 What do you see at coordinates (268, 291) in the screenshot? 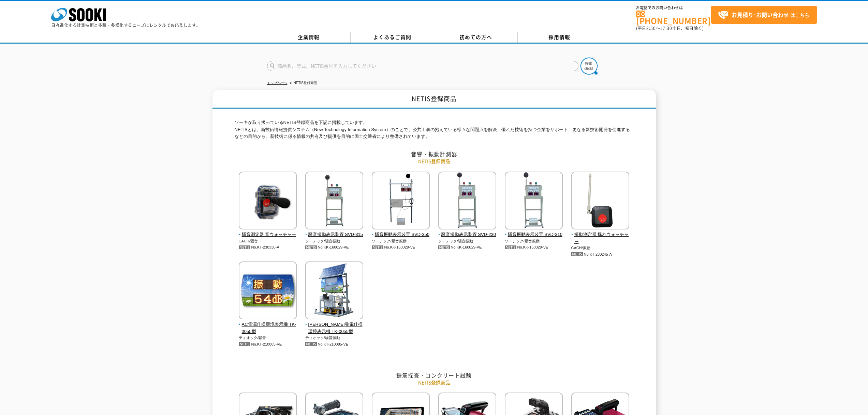
I see `img: AC電源仕様環境表示機 TK-0055型` at bounding box center [268, 291].